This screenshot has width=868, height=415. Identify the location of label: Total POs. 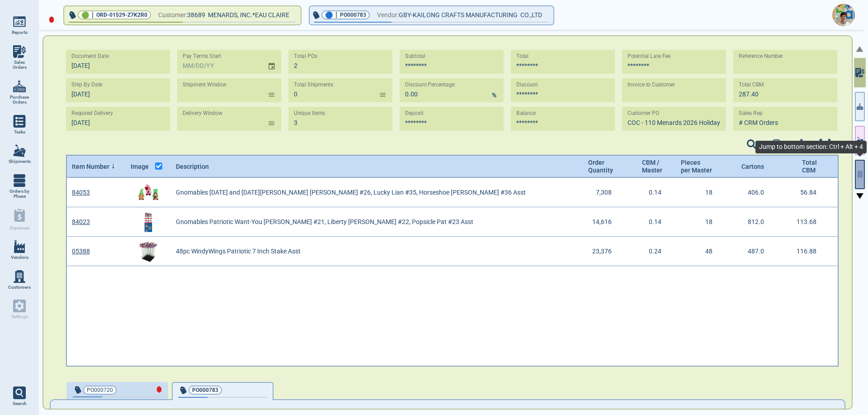
(306, 56).